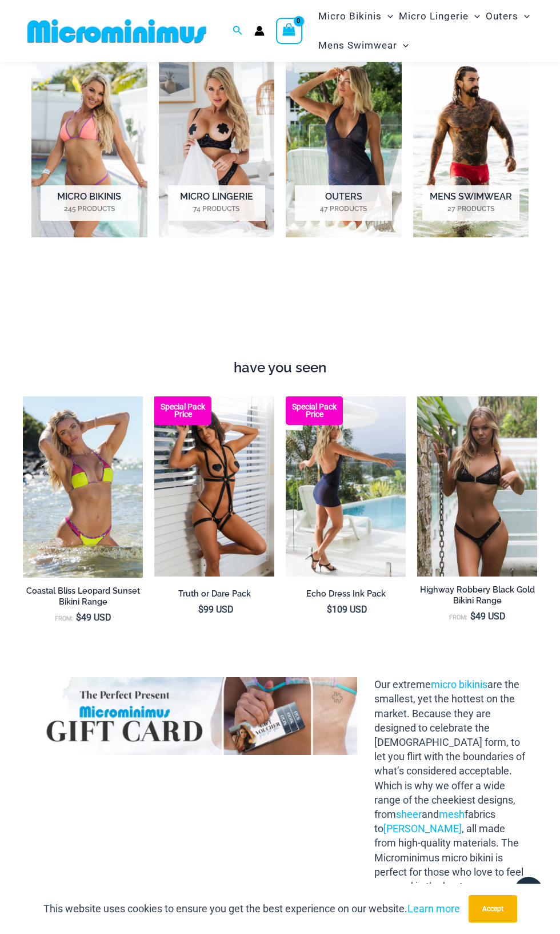 The height and width of the screenshot is (934, 560). What do you see at coordinates (217, 147) in the screenshot?
I see `a: Visit product category Micro Lingerie` at bounding box center [217, 147].